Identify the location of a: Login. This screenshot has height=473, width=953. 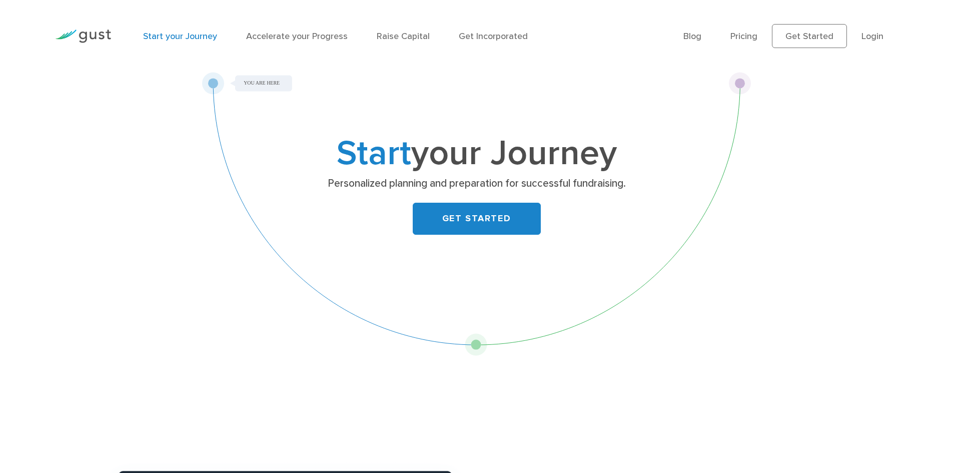
(873, 36).